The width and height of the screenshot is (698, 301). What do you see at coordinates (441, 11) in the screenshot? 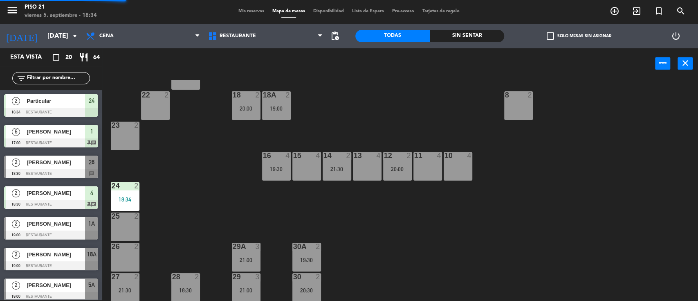
I see `span: Tarjetas de regalo` at bounding box center [441, 11].